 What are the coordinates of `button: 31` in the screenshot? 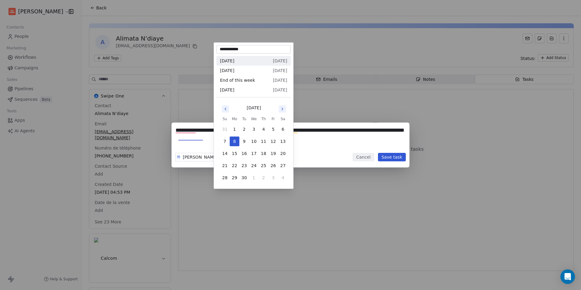 It's located at (225, 129).